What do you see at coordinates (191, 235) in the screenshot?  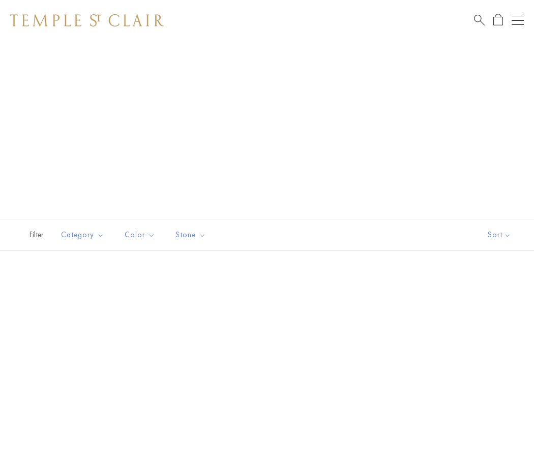 I see `button: Stone` at bounding box center [191, 235].